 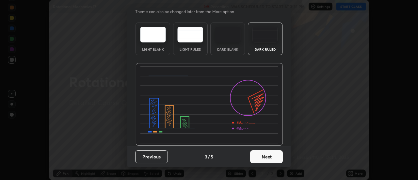 What do you see at coordinates (212, 157) in the screenshot?
I see `h4: 5` at bounding box center [212, 157].